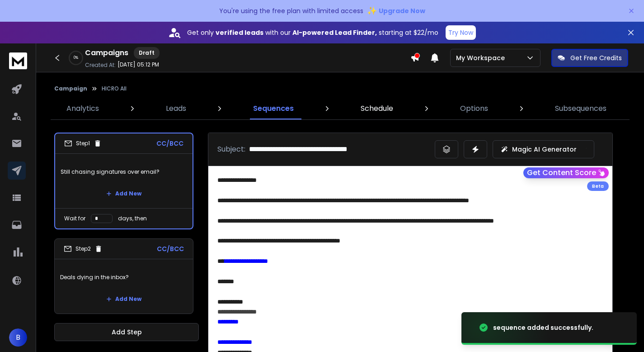 The height and width of the screenshot is (352, 644). What do you see at coordinates (273, 108) in the screenshot?
I see `p: Sequences` at bounding box center [273, 108].